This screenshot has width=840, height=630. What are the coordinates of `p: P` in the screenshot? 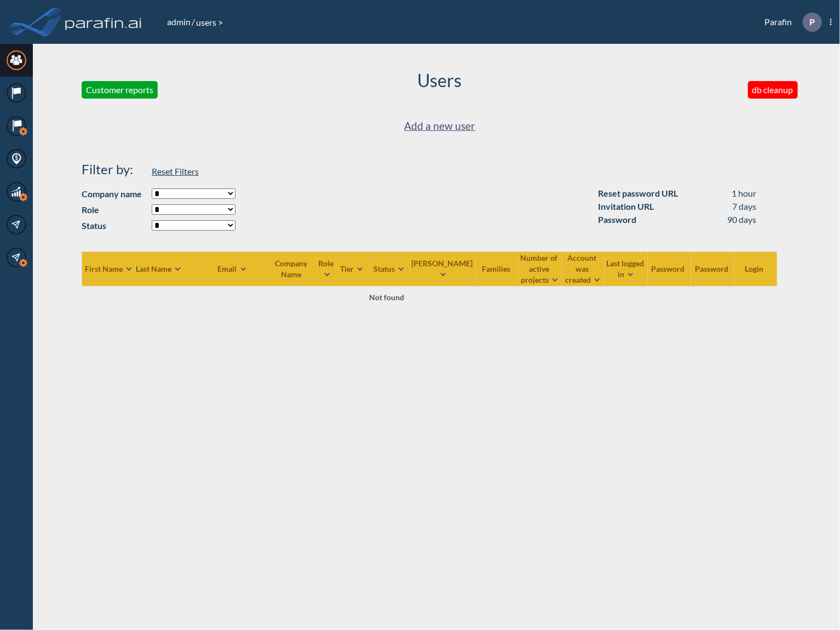 It's located at (812, 22).